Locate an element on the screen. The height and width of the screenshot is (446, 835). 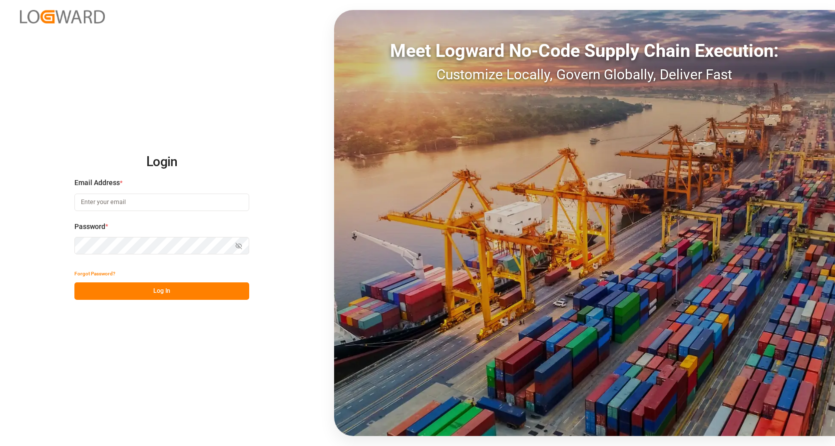
div: Customize Locally, Govern Globally, Deliver Fast is located at coordinates (584, 75).